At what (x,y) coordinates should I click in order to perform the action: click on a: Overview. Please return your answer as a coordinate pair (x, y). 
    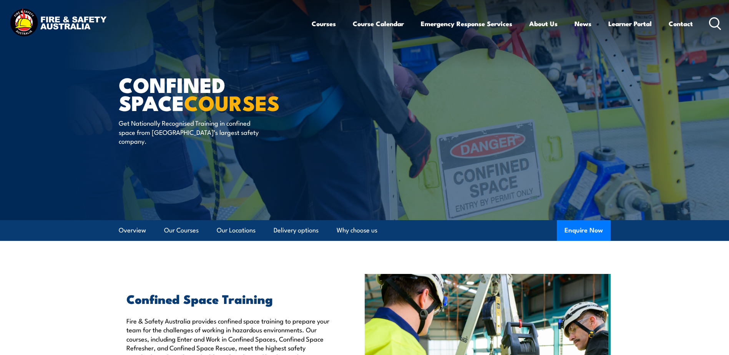
    Looking at the image, I should click on (132, 230).